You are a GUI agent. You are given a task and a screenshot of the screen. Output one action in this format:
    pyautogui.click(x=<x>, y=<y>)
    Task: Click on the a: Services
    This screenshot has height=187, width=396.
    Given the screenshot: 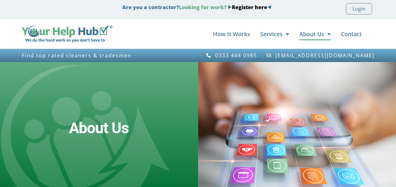 What is the action you would take?
    pyautogui.click(x=275, y=34)
    